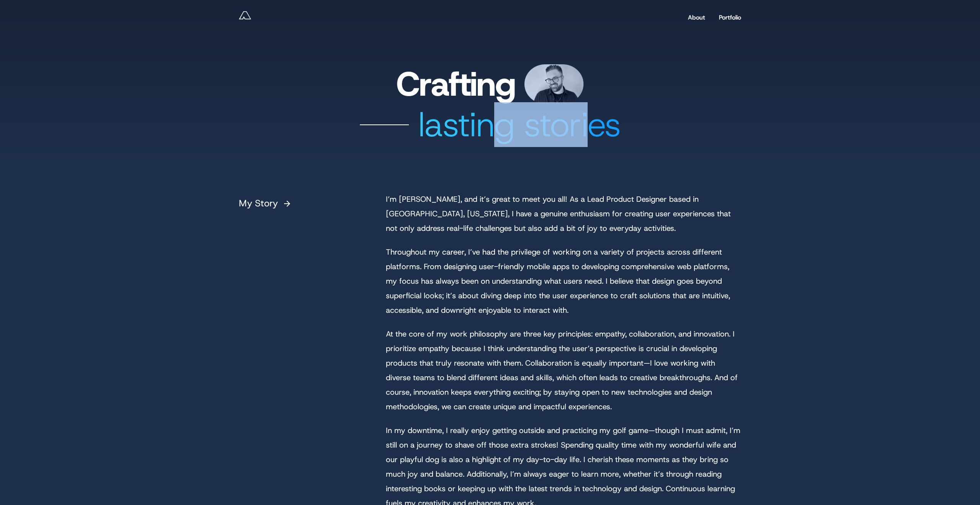 Image resolution: width=980 pixels, height=505 pixels. What do you see at coordinates (266, 204) in the screenshot?
I see `h4: My Story` at bounding box center [266, 204].